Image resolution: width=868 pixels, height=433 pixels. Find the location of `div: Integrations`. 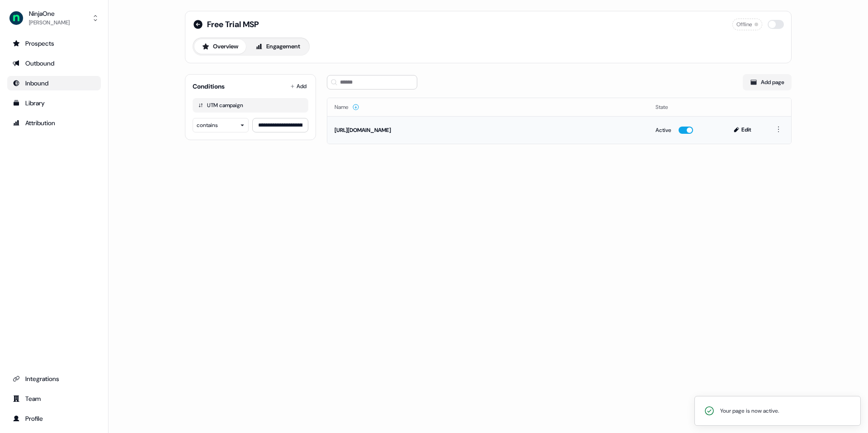

div: Integrations is located at coordinates (54, 378).